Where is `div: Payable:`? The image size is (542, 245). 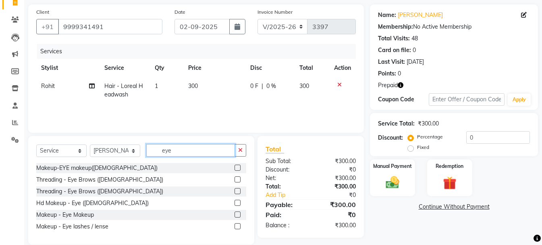
div: Payable: is located at coordinates (285, 204).